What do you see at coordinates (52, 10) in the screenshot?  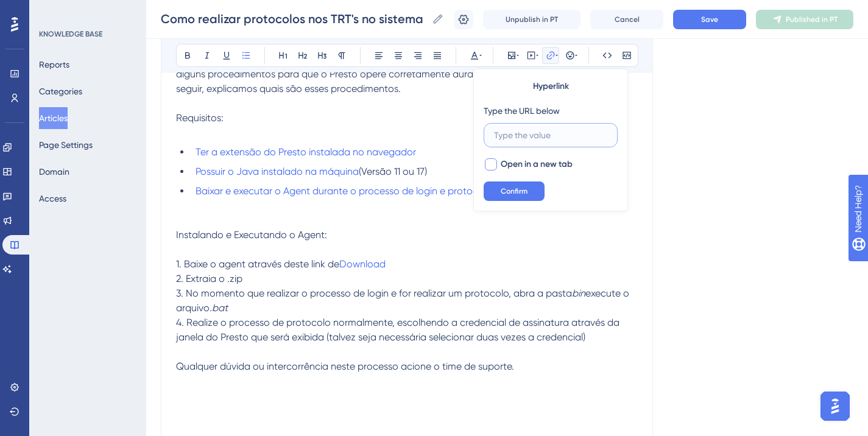 I see `span: Need Help?` at bounding box center [52, 10].